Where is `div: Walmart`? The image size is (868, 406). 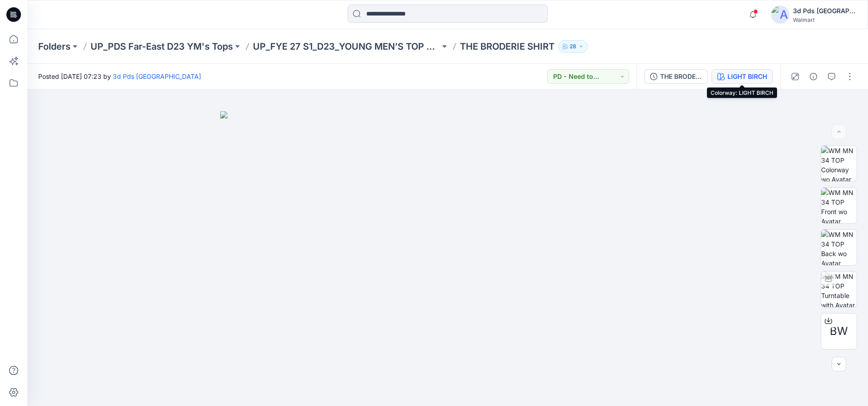 div: Walmart is located at coordinates (825, 20).